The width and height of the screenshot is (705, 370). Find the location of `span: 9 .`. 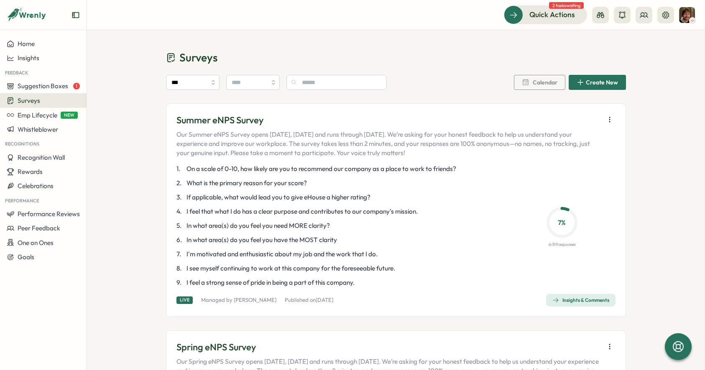

span: 9 . is located at coordinates (181, 283).